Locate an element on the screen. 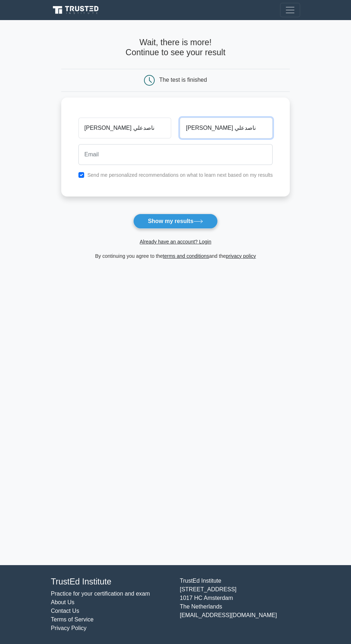  input: Last name is located at coordinates (226, 128).